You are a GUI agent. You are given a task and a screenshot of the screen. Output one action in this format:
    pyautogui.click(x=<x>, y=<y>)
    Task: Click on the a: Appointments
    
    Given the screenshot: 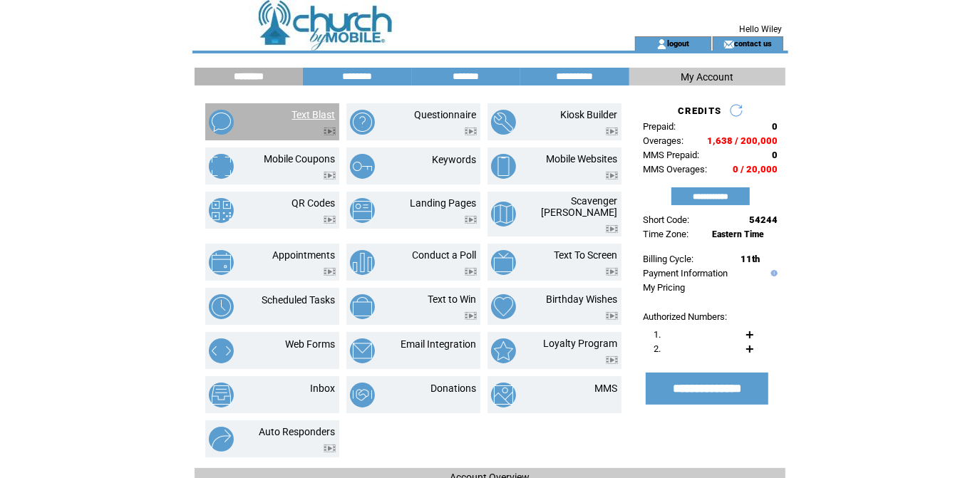 What is the action you would take?
    pyautogui.click(x=304, y=255)
    